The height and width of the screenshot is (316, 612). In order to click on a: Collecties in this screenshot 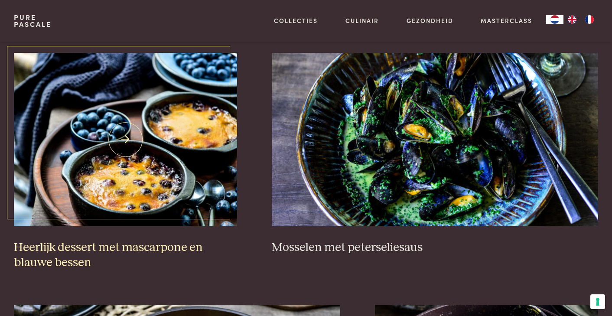, I will do `click(296, 20)`.